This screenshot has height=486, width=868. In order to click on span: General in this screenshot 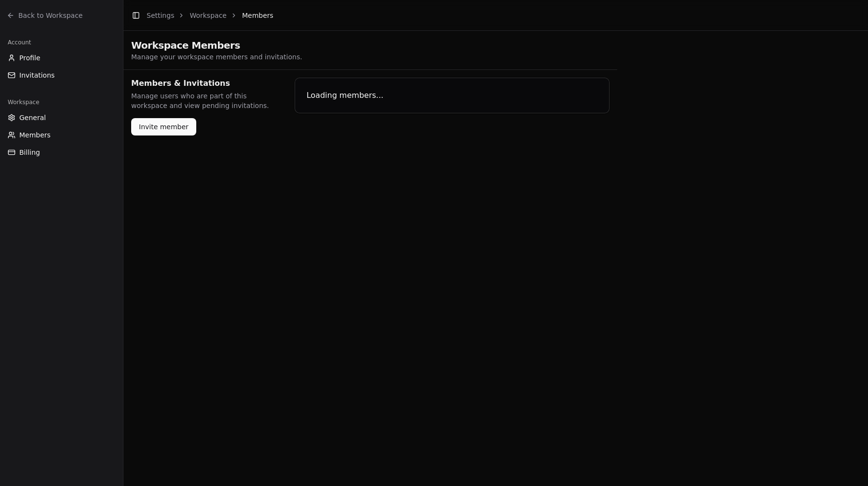, I will do `click(33, 117)`.